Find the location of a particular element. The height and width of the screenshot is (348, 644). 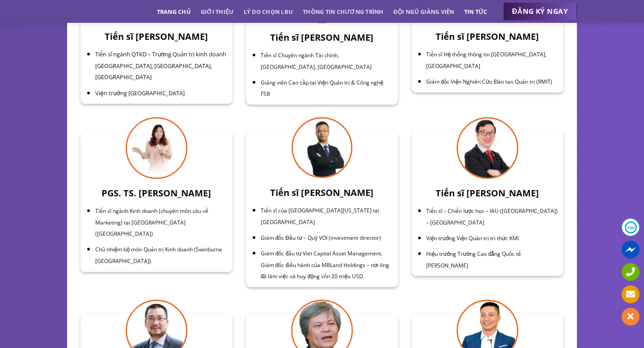

a: Đội ngũ giảng viên is located at coordinates (424, 11).